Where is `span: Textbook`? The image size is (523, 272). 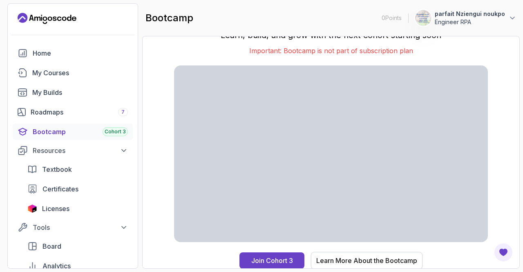
span: Textbook is located at coordinates (57, 169).